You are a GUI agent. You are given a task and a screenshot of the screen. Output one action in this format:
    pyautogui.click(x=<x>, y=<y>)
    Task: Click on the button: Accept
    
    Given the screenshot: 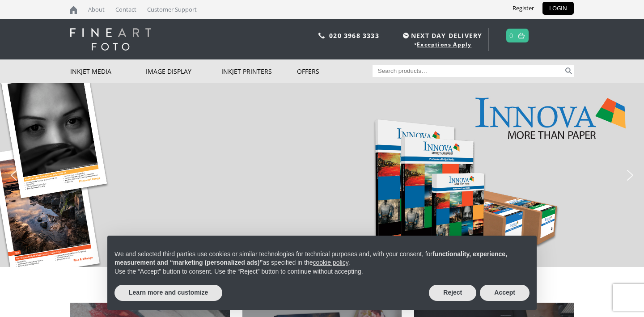 What is the action you would take?
    pyautogui.click(x=504, y=293)
    